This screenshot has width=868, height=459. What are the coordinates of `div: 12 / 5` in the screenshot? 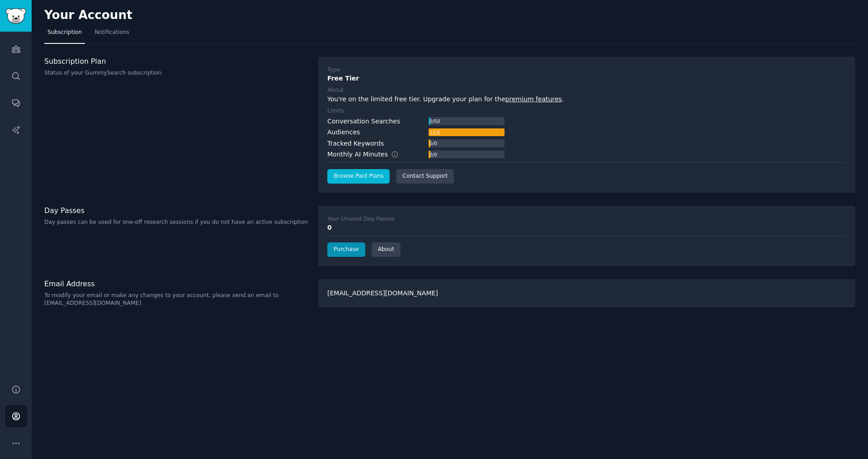 It's located at (434, 132).